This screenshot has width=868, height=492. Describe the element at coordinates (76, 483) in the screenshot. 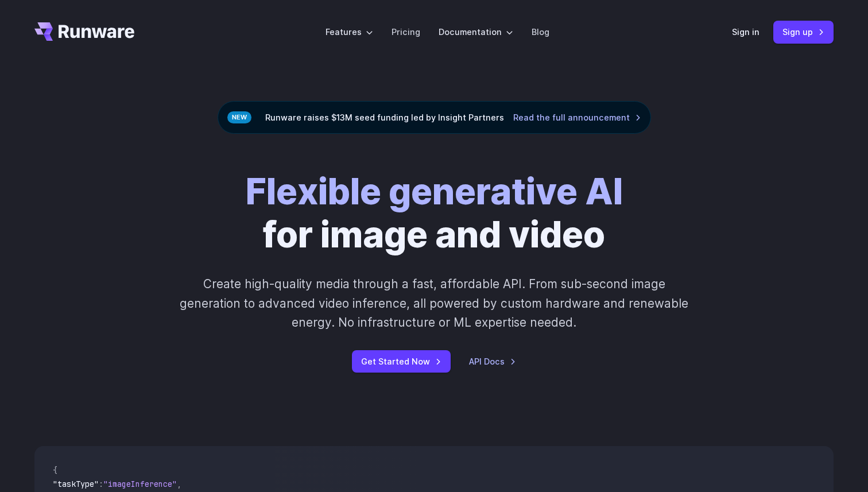

I see `span: "taskType"` at that location.